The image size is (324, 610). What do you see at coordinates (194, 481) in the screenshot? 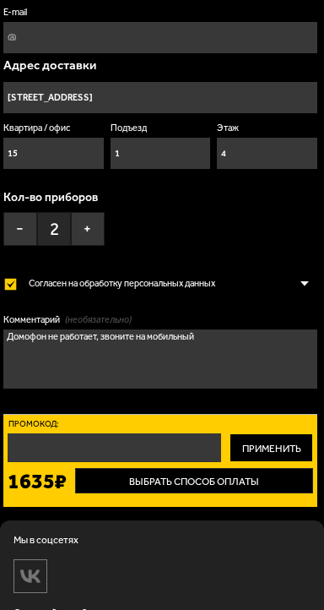
I see `button: Выбрать способ оплаты` at bounding box center [194, 481].